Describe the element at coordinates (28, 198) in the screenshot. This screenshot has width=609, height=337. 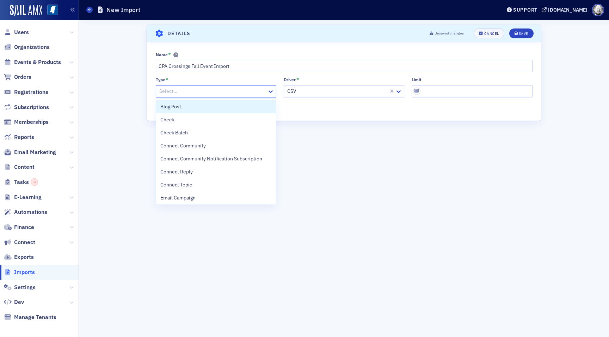
I see `span: E-Learning` at that location.